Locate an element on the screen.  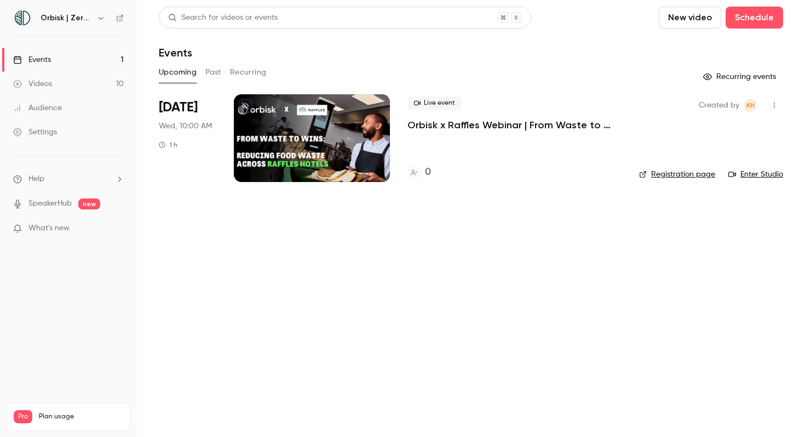
button: New video is located at coordinates (690, 18).